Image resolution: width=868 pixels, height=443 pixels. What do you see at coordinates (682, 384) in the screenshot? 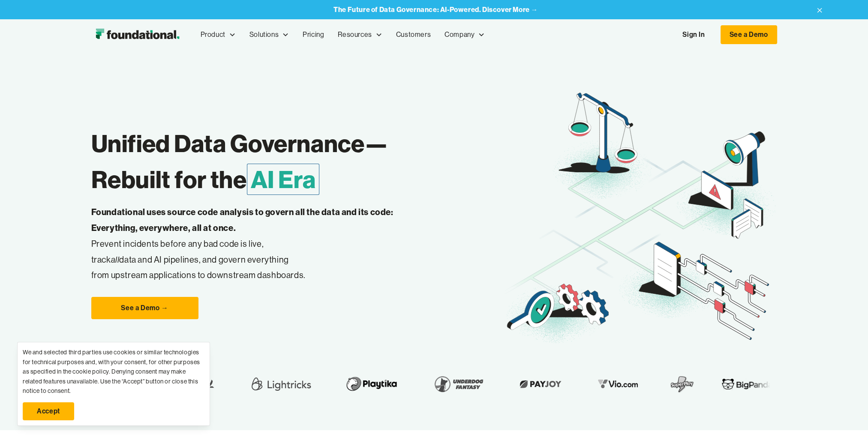
I see `img: SuperPlay` at bounding box center [682, 384].